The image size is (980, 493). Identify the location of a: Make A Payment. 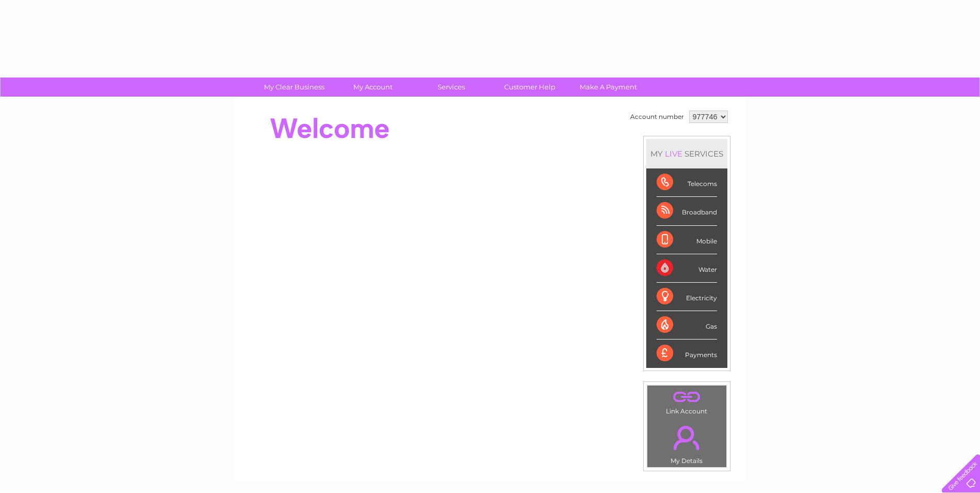
(608, 87).